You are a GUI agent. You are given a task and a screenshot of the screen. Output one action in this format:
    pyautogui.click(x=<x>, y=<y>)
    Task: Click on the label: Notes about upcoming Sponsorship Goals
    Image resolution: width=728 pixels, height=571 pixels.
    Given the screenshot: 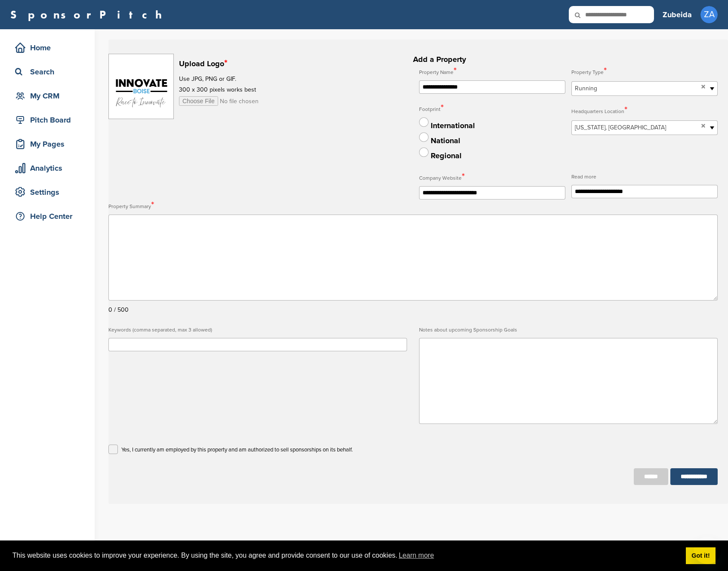 What is the action you would take?
    pyautogui.click(x=568, y=329)
    